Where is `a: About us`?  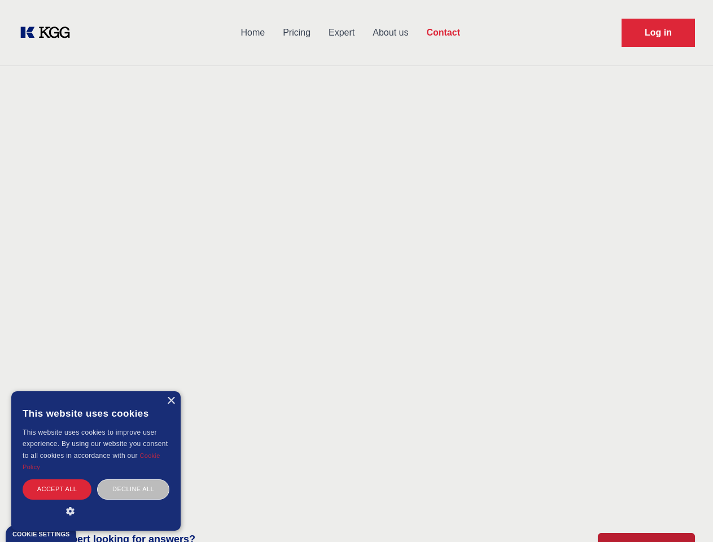 a: About us is located at coordinates (390, 33).